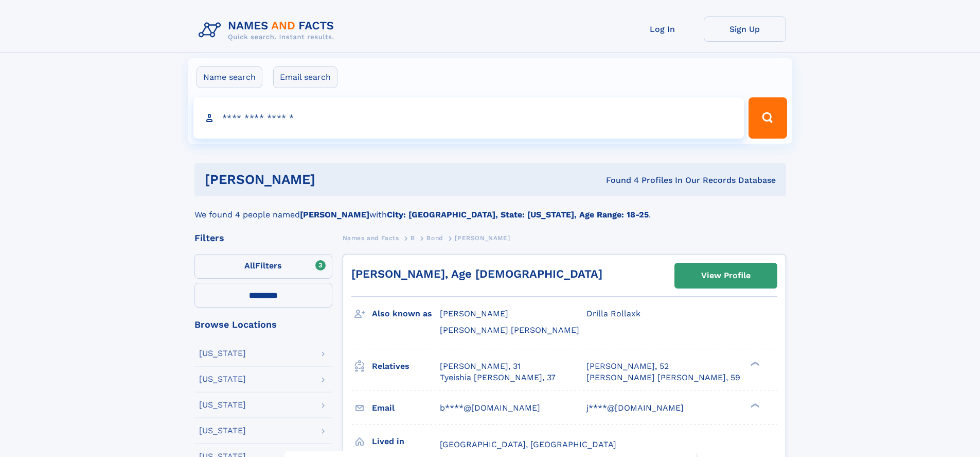 The width and height of the screenshot is (980, 457). Describe the element at coordinates (412, 238) in the screenshot. I see `span: B` at that location.